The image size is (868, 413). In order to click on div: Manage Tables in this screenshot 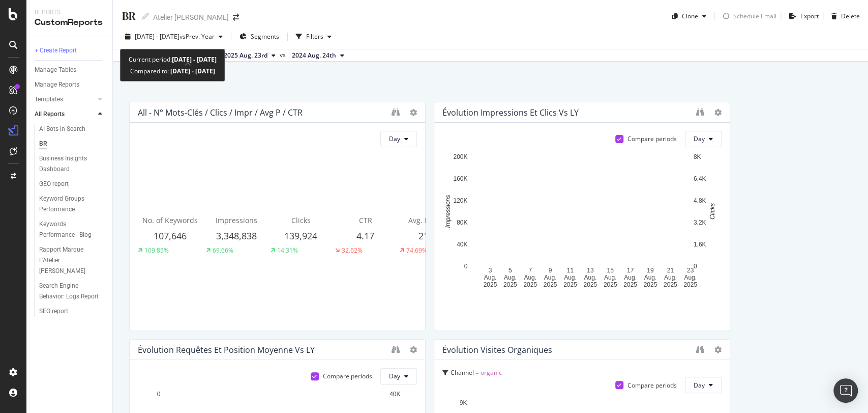, I will do `click(55, 70)`.